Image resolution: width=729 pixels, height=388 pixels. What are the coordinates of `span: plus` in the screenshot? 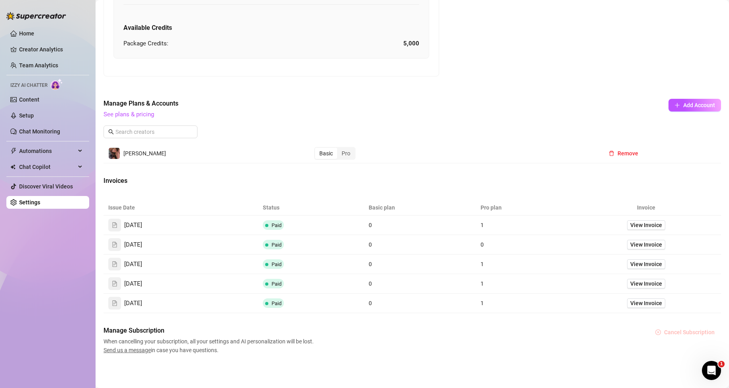 It's located at (678, 105).